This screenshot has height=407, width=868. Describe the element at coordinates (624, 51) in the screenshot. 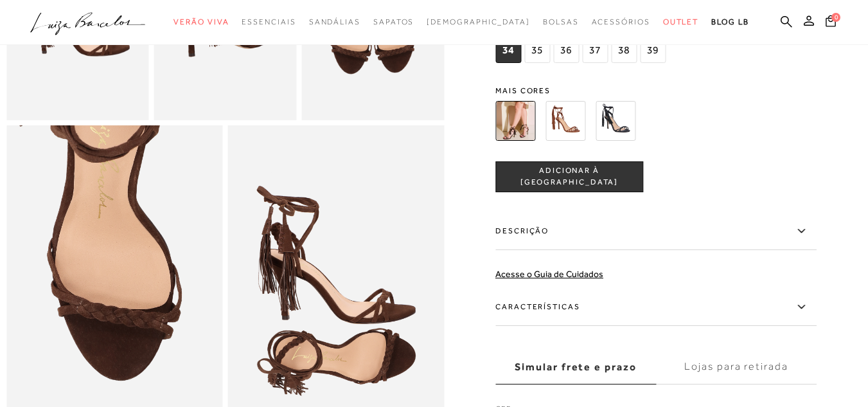

I see `span: 38` at that location.